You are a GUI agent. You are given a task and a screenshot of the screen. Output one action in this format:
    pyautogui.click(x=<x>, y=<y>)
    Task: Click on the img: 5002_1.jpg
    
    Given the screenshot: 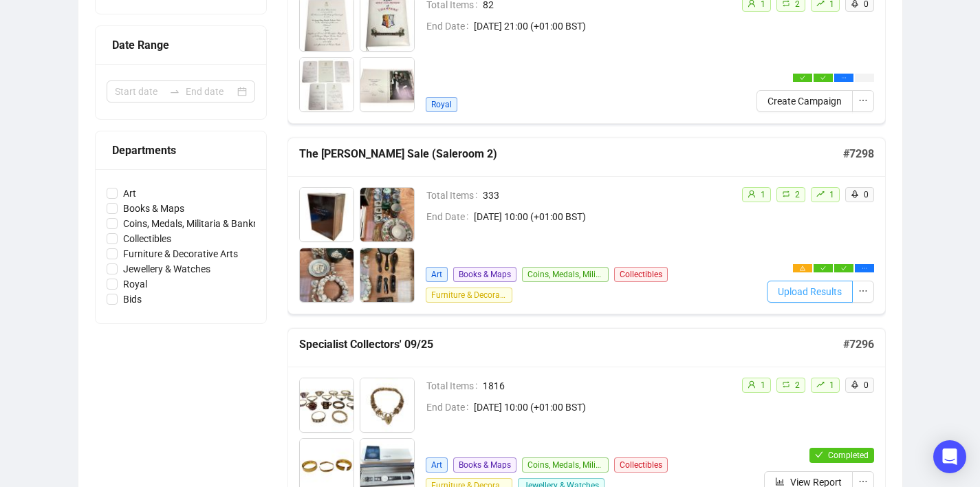 What is the action you would take?
    pyautogui.click(x=326, y=275)
    